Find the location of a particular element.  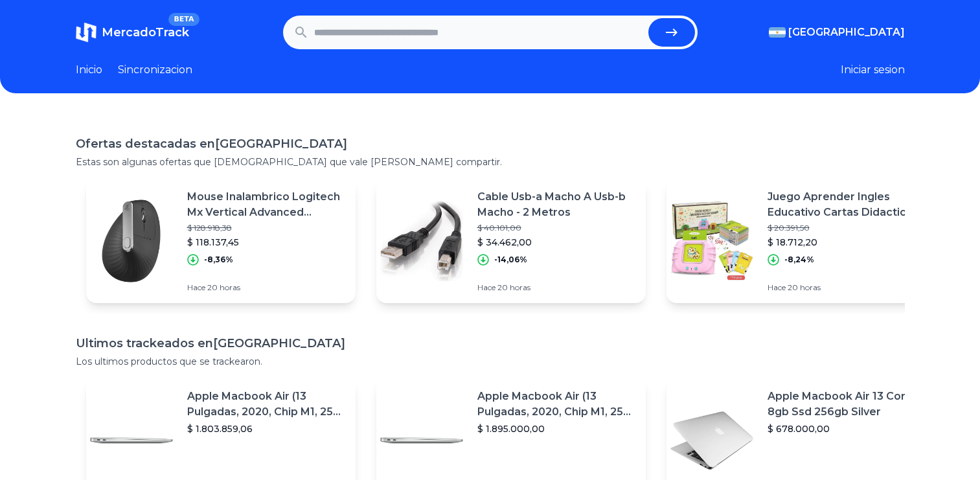

p: $ 18.712,20 is located at coordinates (846, 242).